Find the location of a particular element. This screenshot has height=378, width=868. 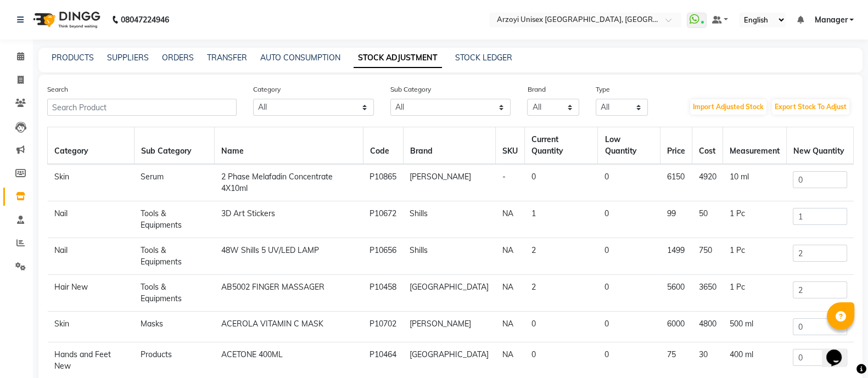

td: ACEROLA VITAMIN C MASK is located at coordinates (289, 327).